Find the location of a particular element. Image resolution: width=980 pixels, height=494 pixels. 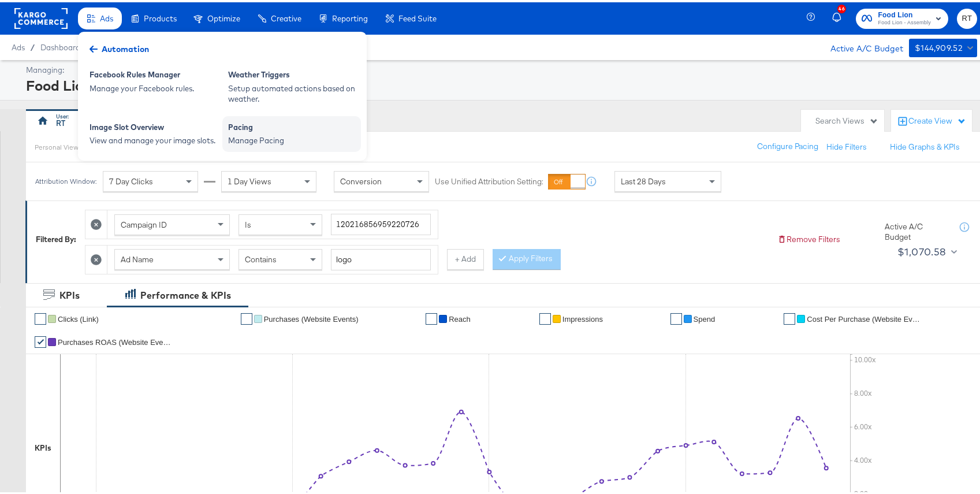

span: Cost Per Purchase (Website Events) is located at coordinates (865, 316).